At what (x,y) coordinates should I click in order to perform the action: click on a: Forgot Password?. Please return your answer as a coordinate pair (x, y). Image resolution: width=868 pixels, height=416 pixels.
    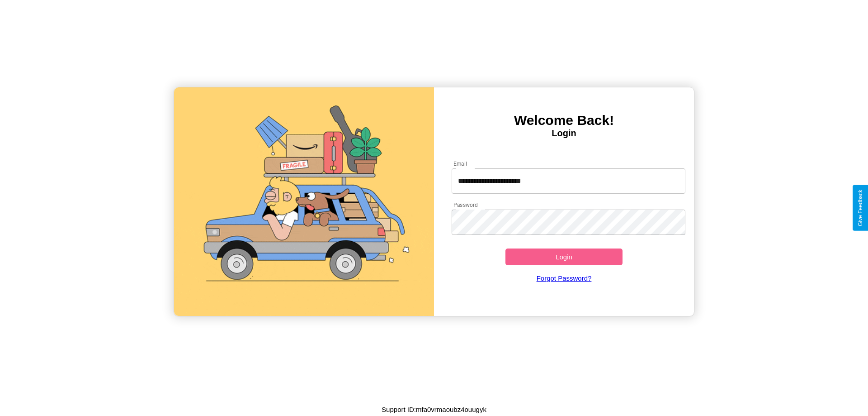
    Looking at the image, I should click on (565, 278).